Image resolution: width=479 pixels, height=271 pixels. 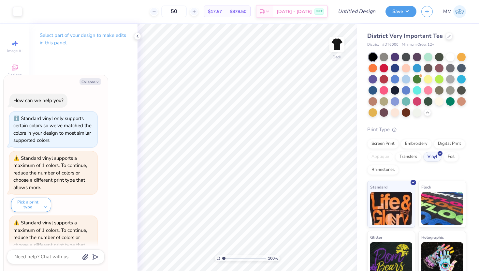 What do you see at coordinates (427, 187) in the screenshot?
I see `span: Flock` at bounding box center [427, 187].